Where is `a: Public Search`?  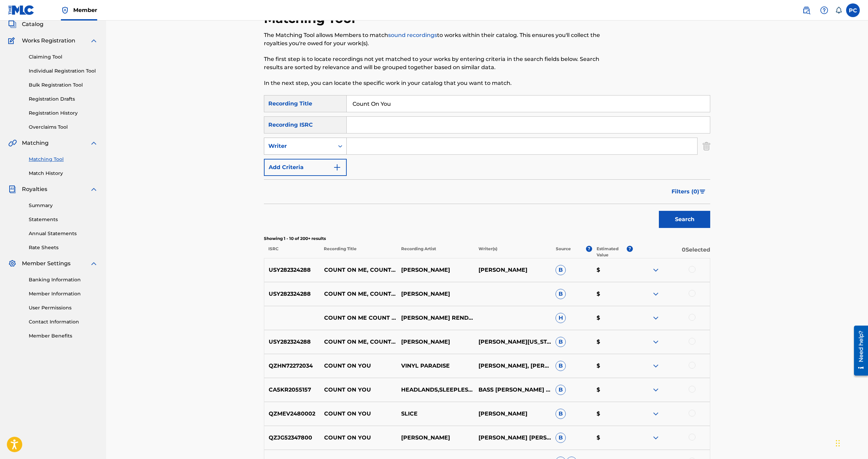 a: Public Search is located at coordinates (806, 10).